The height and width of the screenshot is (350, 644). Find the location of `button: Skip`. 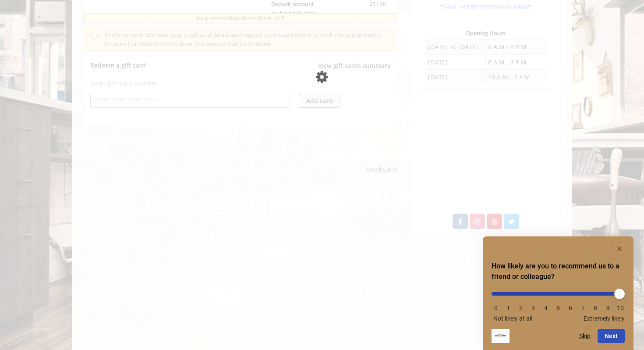

button: Skip is located at coordinates (584, 335).